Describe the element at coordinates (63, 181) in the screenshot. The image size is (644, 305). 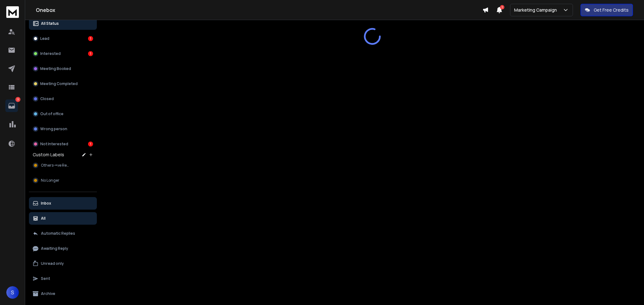
I see `button: No Longer` at that location.